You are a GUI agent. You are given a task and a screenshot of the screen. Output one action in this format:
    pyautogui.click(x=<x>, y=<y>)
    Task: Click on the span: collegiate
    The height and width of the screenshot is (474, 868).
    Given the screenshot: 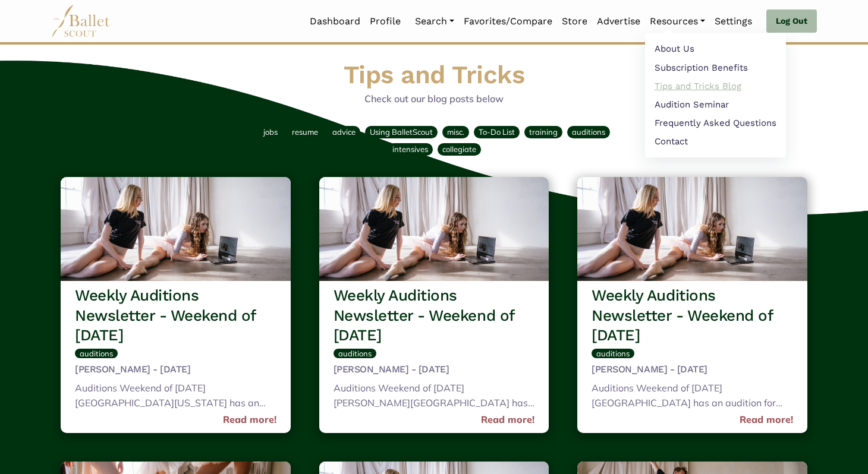 What is the action you would take?
    pyautogui.click(x=459, y=149)
    